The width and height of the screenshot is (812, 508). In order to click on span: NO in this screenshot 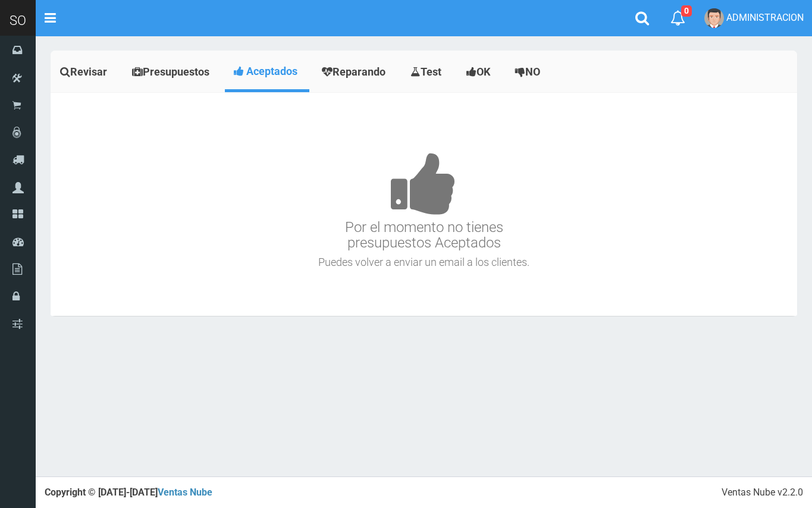, I will do `click(533, 71)`.